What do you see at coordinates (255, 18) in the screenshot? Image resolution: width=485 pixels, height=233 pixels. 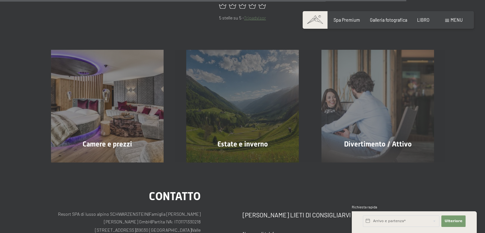 I see `font: Tripadvisor` at bounding box center [255, 18].